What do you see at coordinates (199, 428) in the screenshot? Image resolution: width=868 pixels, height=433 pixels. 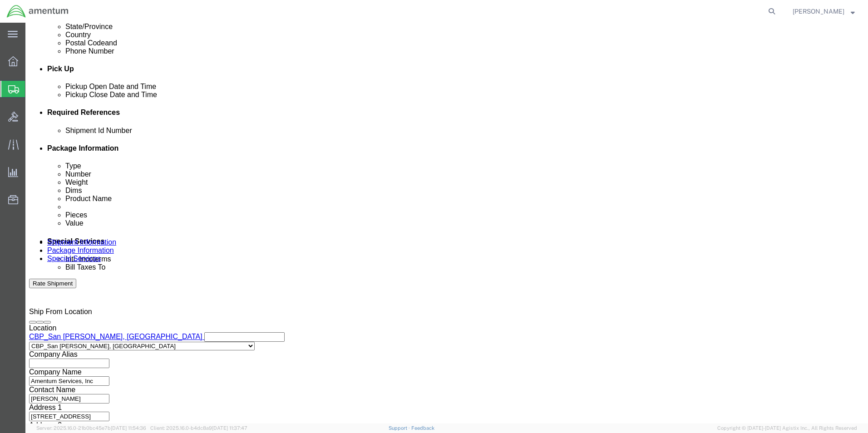 I see `span: Client: 2025.16.0-b4dc8a9` at bounding box center [199, 428].